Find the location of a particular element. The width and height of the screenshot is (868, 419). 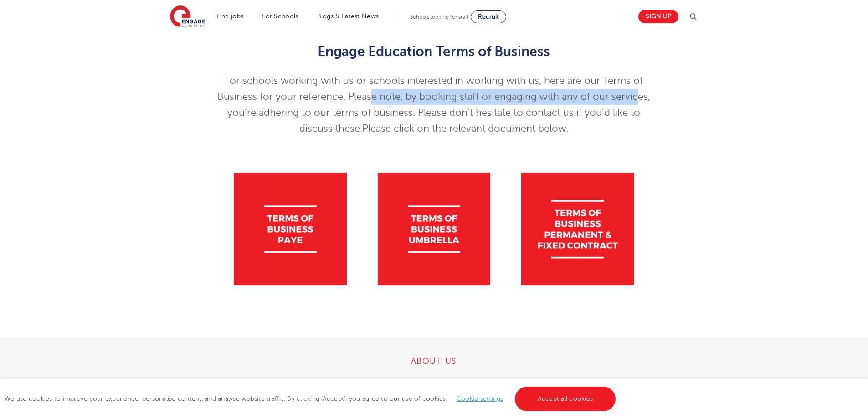

a: For Schools is located at coordinates (280, 16).